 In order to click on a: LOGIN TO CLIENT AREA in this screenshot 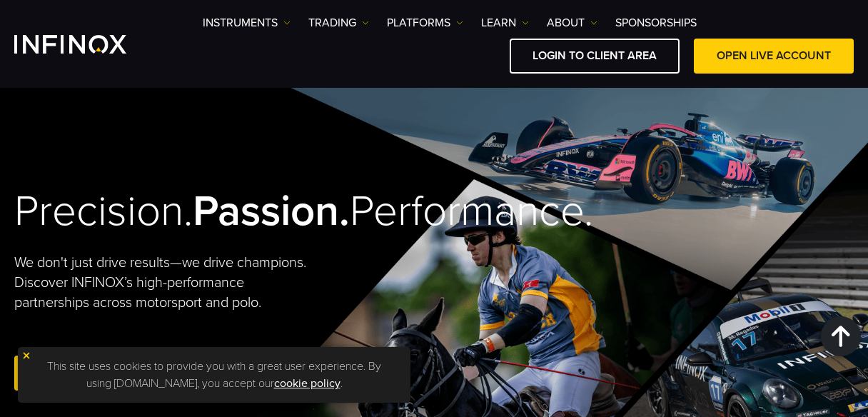, I will do `click(595, 56)`.